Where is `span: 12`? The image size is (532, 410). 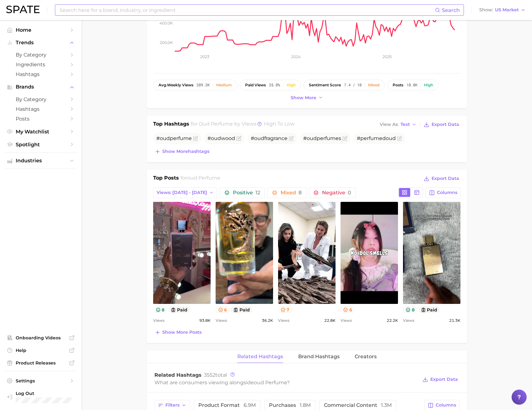 span: 12 is located at coordinates (258, 193).